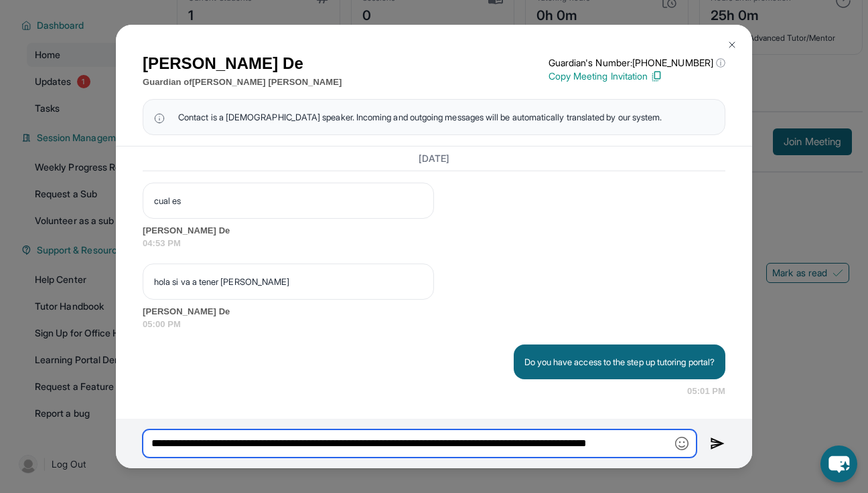 The width and height of the screenshot is (868, 493). I want to click on span: 04:53 PM, so click(434, 243).